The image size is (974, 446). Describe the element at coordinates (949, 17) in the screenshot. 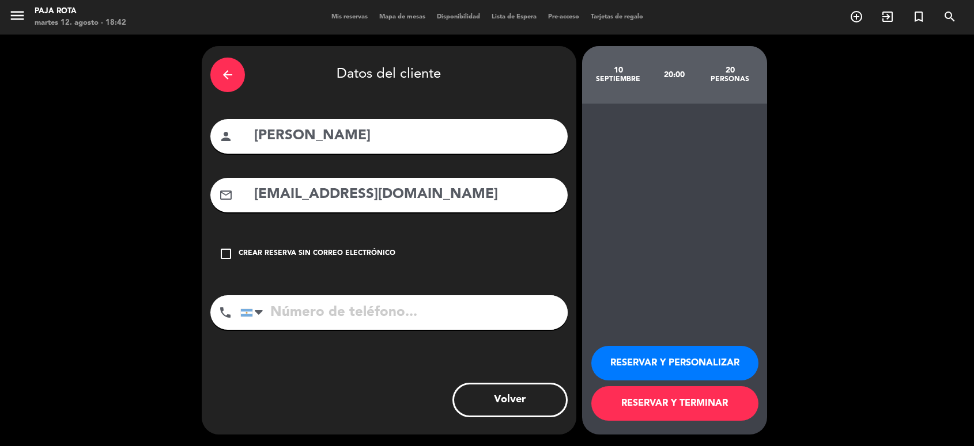

I see `i: search` at that location.